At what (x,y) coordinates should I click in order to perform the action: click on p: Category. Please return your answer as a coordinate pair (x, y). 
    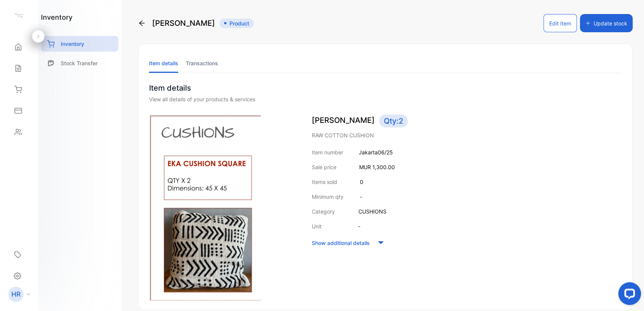
    Looking at the image, I should click on (323, 211).